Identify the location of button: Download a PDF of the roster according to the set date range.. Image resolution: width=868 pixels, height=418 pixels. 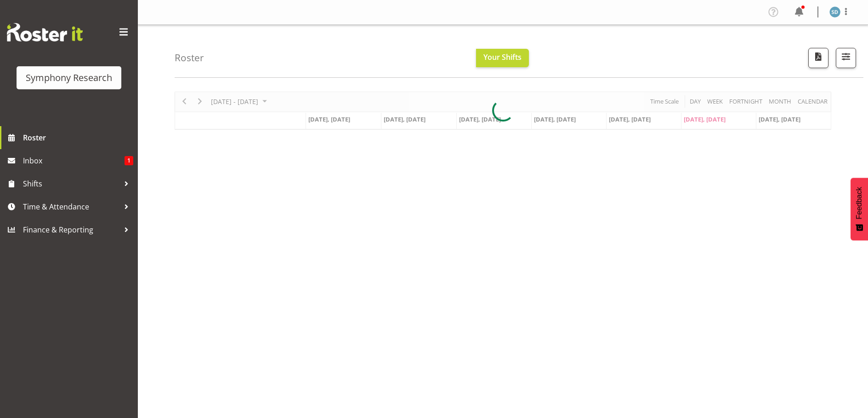
(819, 58).